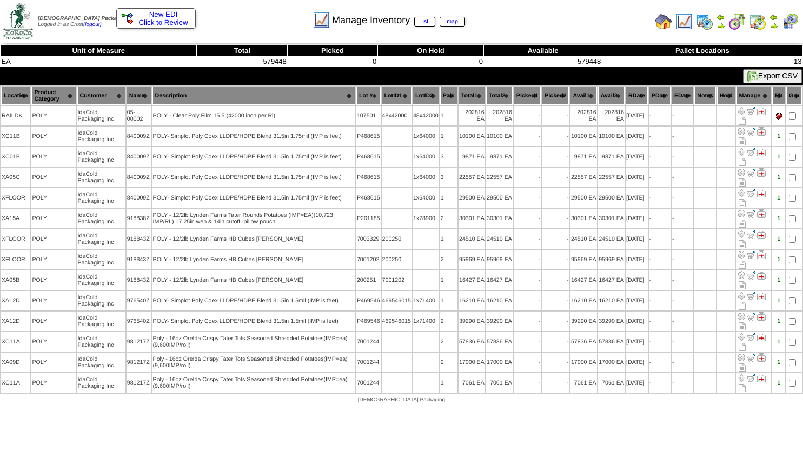  Describe the element at coordinates (543, 51) in the screenshot. I see `th: Available` at that location.